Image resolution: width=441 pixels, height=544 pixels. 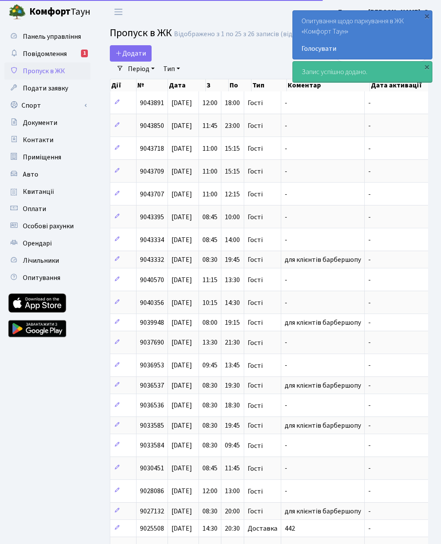 I want to click on a: Орендарі, so click(x=47, y=243).